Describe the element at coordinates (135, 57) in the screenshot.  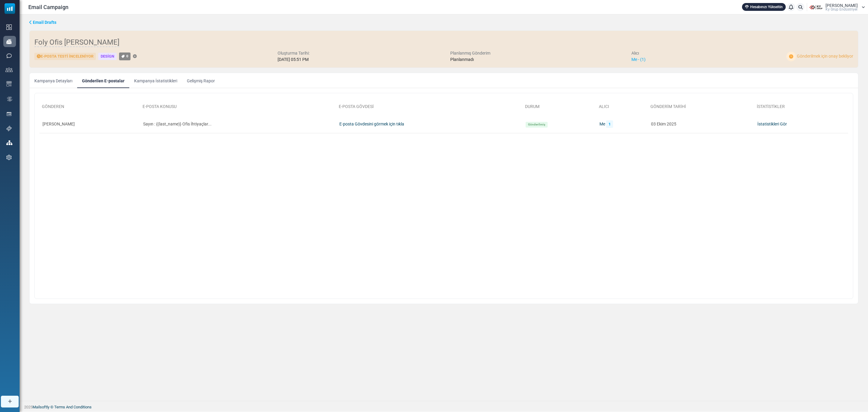
I see `a: Etiket Ekle` at that location.